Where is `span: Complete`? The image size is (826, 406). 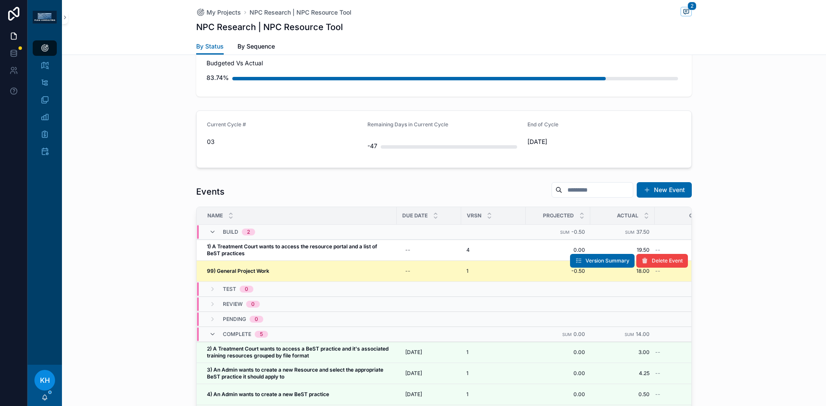 span: Complete is located at coordinates (237, 335).